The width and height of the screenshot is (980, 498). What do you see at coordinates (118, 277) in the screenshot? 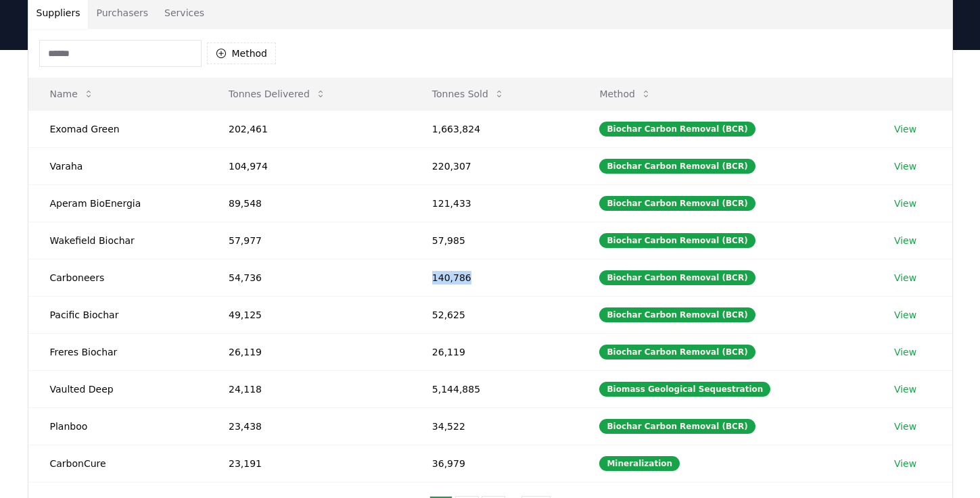
I see `td: Carboneers` at bounding box center [118, 277].